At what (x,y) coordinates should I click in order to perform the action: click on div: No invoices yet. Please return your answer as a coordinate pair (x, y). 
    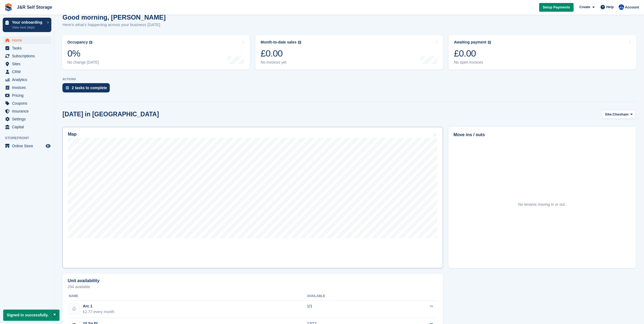
    Looking at the image, I should click on (281, 62).